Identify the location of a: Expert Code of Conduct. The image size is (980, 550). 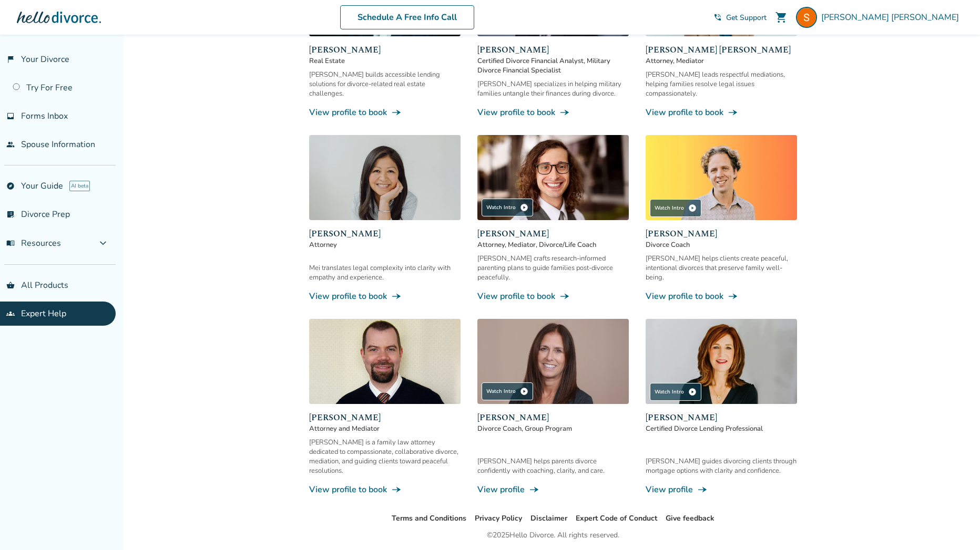
(616, 519).